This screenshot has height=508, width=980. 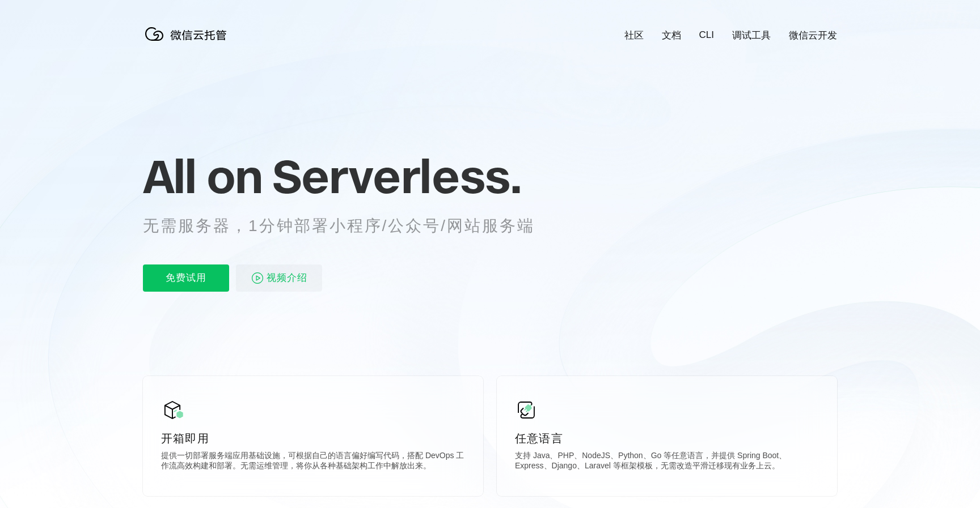 What do you see at coordinates (188, 34) in the screenshot?
I see `img: 微信云托管` at bounding box center [188, 34].